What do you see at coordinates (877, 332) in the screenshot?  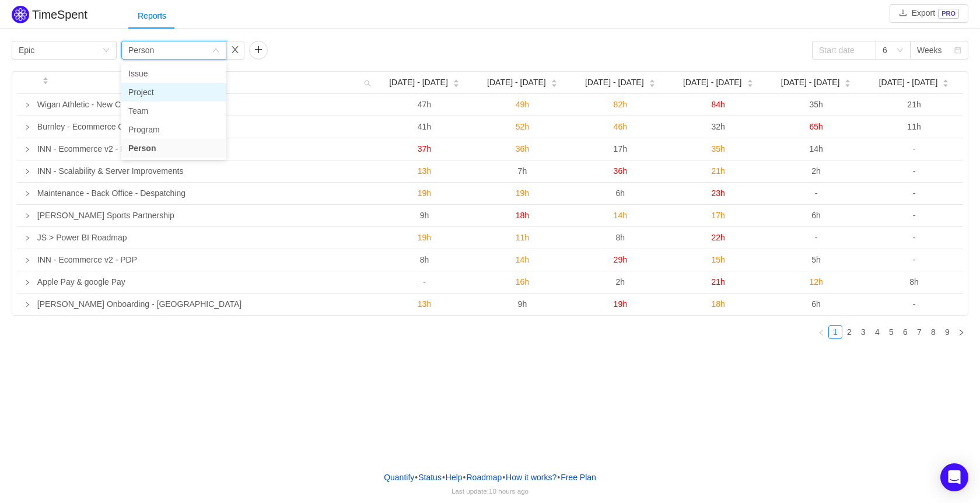 I see `a: 4` at bounding box center [877, 332].